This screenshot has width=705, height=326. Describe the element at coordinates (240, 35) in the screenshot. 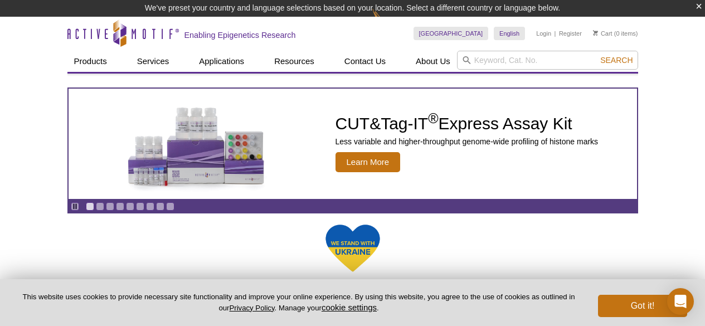

I see `h2: Enabling Epigenetics Research` at that location.